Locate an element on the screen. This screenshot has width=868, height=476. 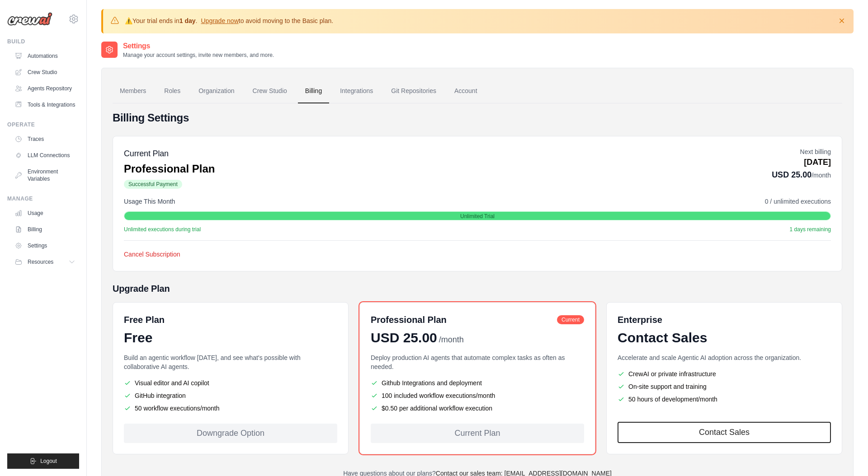
h6: Professional Plan is located at coordinates (409, 320).